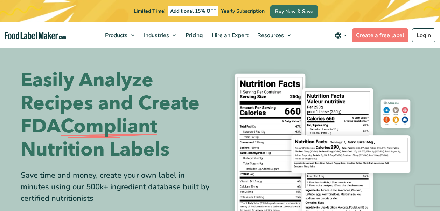 Image resolution: width=440 pixels, height=211 pixels. What do you see at coordinates (381, 35) in the screenshot?
I see `a: Create a free label` at bounding box center [381, 35].